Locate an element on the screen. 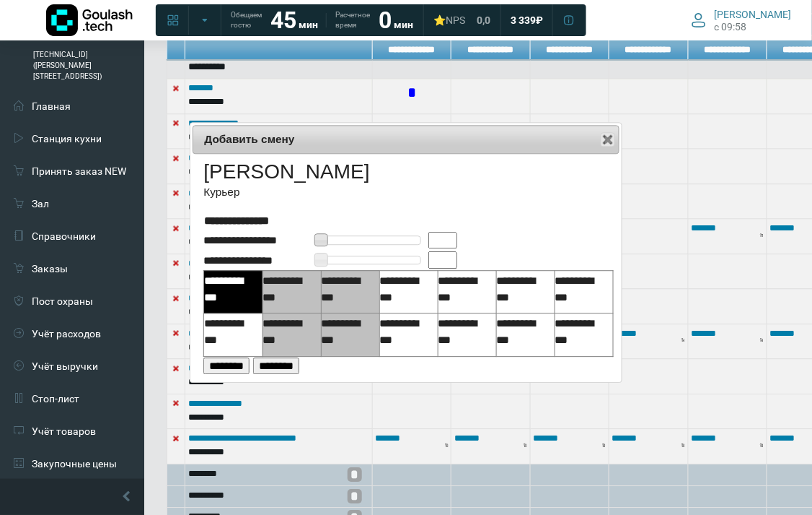  strong: 45 is located at coordinates (283, 20).